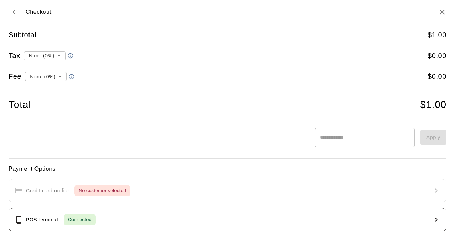 This screenshot has width=455, height=236. I want to click on div: Checkout, so click(30, 12).